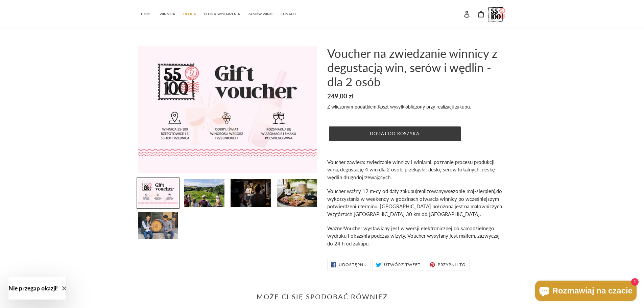 The height and width of the screenshot is (308, 644). Describe the element at coordinates (417, 67) in the screenshot. I see `h1: Voucher na zwiedzanie winnicy z degustacją win, serów i wędlin - dla 2 osób` at that location.